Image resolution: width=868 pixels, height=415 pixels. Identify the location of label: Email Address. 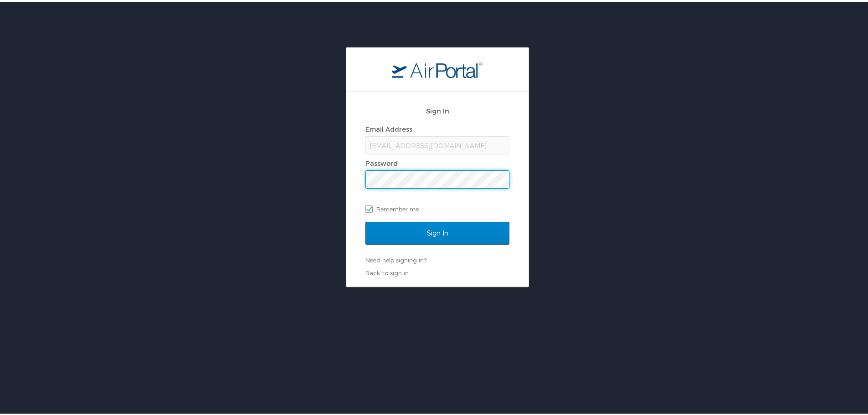
(389, 127).